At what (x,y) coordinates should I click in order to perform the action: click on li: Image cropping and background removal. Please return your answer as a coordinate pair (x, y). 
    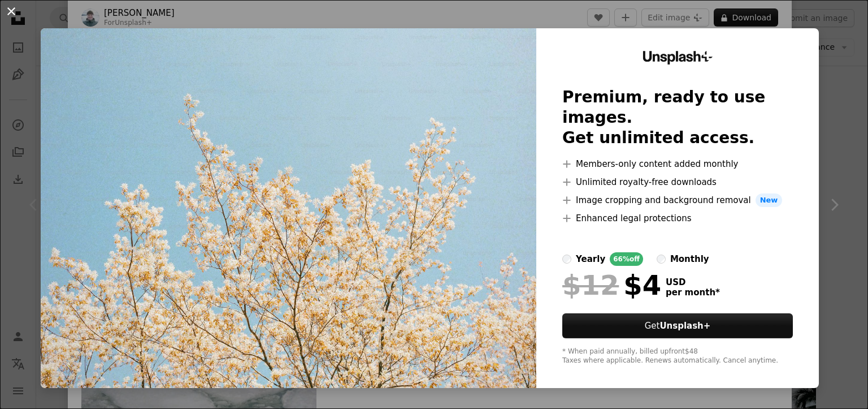
    Looking at the image, I should click on (678, 201).